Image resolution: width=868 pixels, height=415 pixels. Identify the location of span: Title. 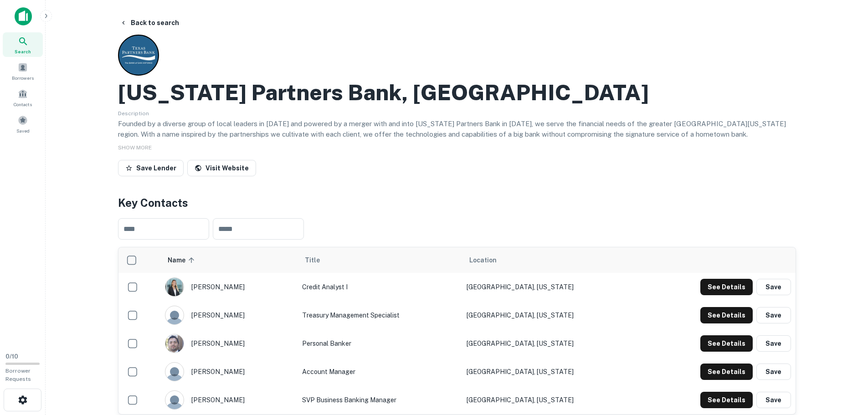
(318, 260).